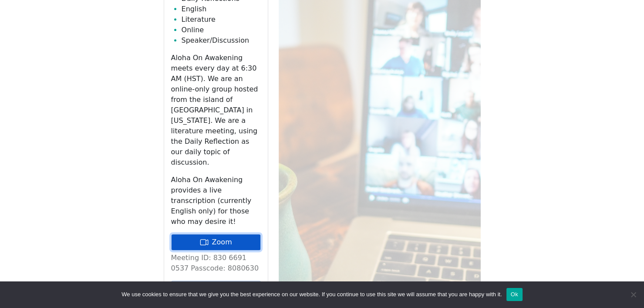 The width and height of the screenshot is (644, 308). Describe the element at coordinates (633, 294) in the screenshot. I see `span: No` at that location.